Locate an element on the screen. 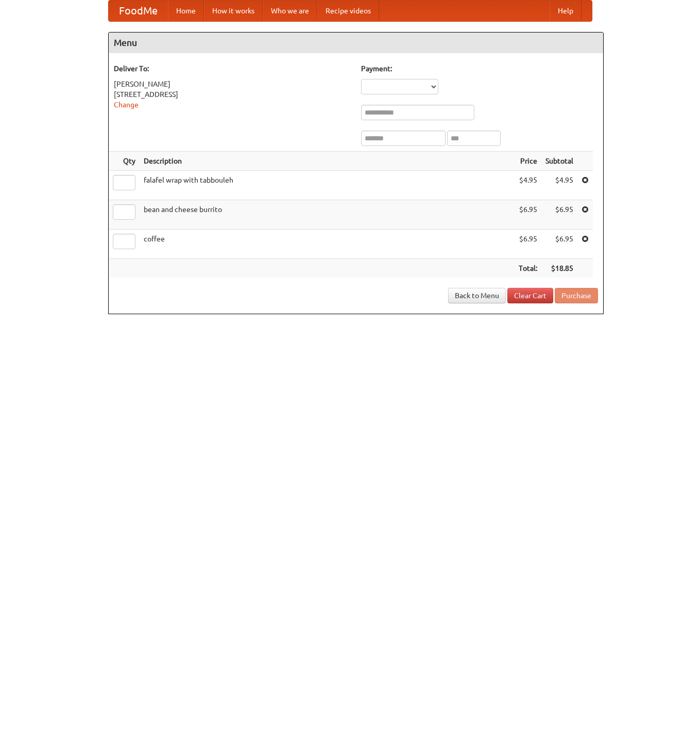 This screenshot has width=700, height=730. a: Who we are is located at coordinates (290, 11).